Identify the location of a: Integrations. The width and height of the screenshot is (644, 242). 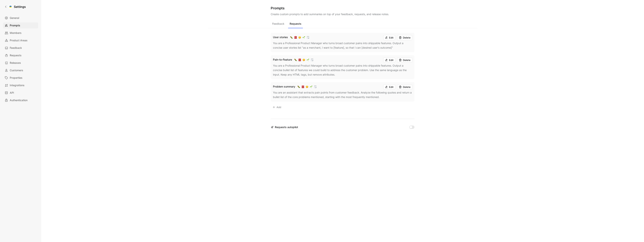
(21, 85).